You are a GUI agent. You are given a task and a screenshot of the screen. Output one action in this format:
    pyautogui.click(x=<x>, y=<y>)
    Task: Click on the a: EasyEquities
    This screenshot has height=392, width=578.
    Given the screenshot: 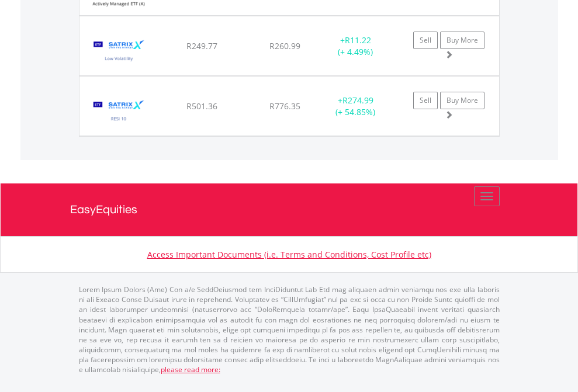 What is the action you would take?
    pyautogui.click(x=289, y=210)
    